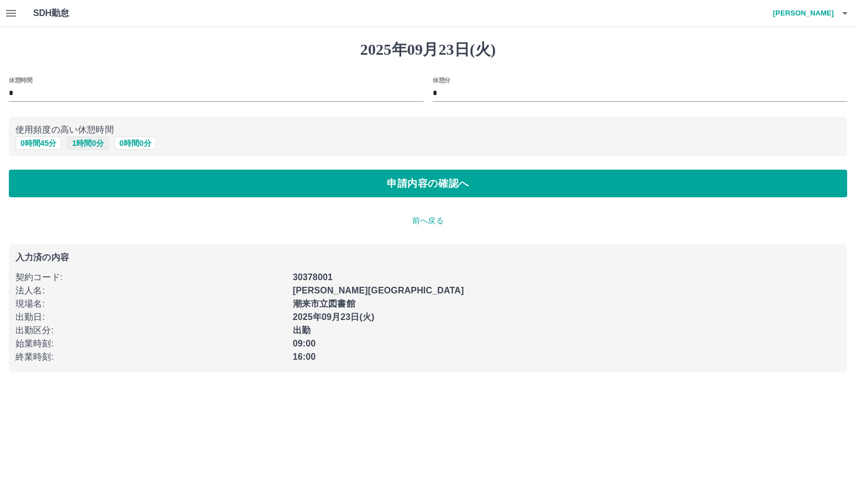  Describe the element at coordinates (151, 304) in the screenshot. I see `p: 現場名 :` at that location.